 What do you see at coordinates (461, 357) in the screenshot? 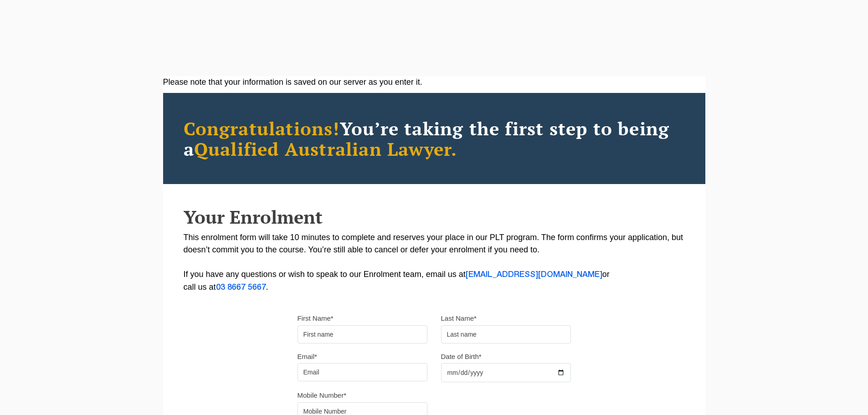
I see `label: Date of Birth*` at bounding box center [461, 357].